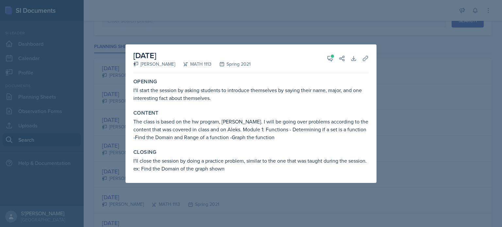 The height and width of the screenshot is (227, 502). I want to click on div: I'll close the session by doing a practice problem, similar to the one that was taught during the..., so click(251, 165).